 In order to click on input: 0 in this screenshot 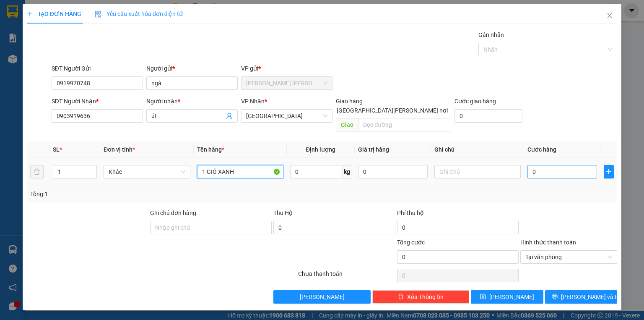, I will do `click(393, 172)`.